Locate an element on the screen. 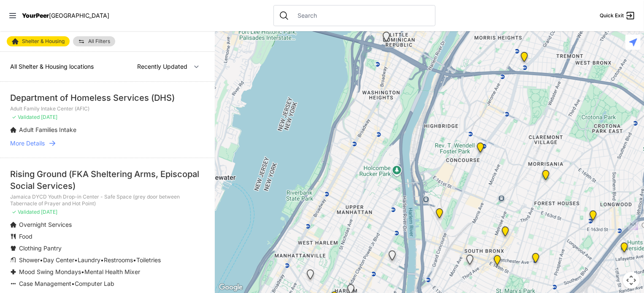  span: Quick Exit is located at coordinates (611, 16).